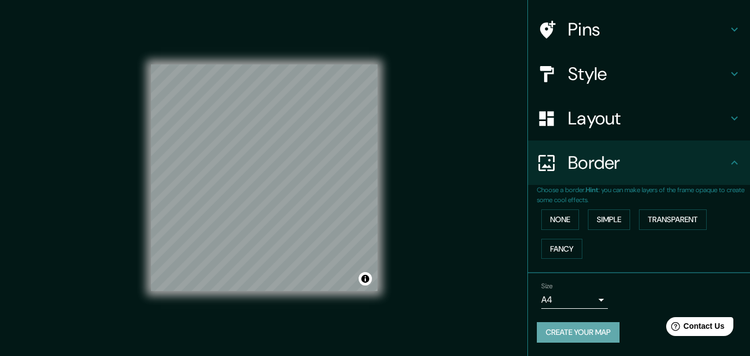  What do you see at coordinates (547, 286) in the screenshot?
I see `label: Size` at bounding box center [547, 286].